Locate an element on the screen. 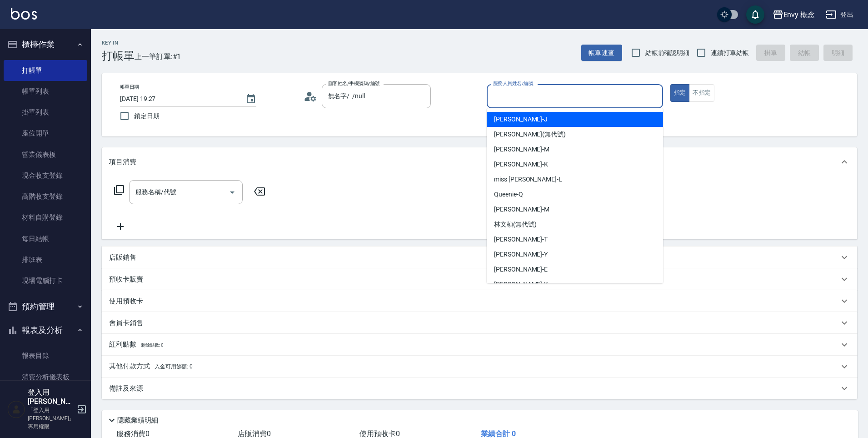 This screenshot has height=438, width=868. a: 每日結帳 is located at coordinates (46, 238).